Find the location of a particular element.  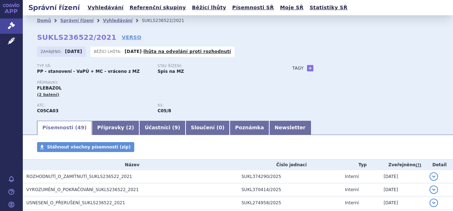

span: (2 balení) is located at coordinates (48, 95).